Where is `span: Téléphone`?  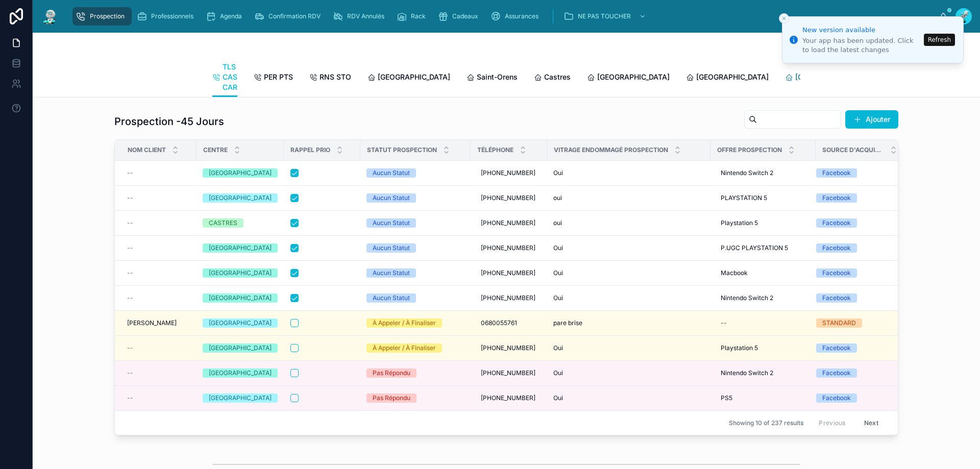 span: Téléphone is located at coordinates (495, 150).